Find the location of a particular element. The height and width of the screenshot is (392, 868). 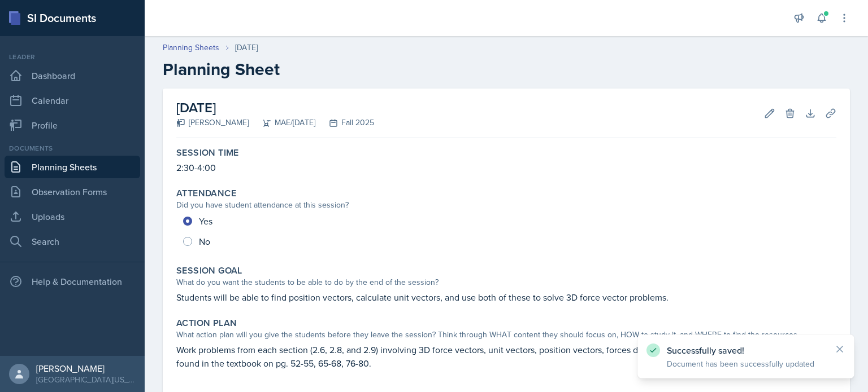

div: Documents is located at coordinates (72, 149).